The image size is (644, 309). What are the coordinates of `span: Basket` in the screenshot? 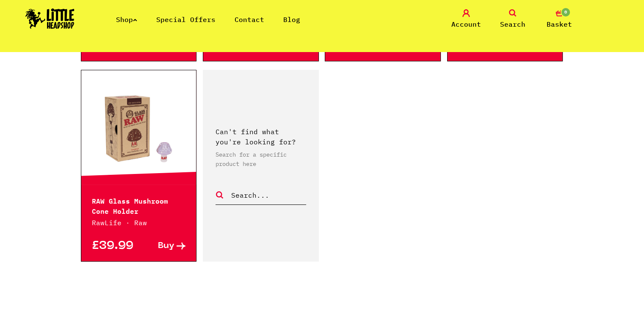 It's located at (559, 24).